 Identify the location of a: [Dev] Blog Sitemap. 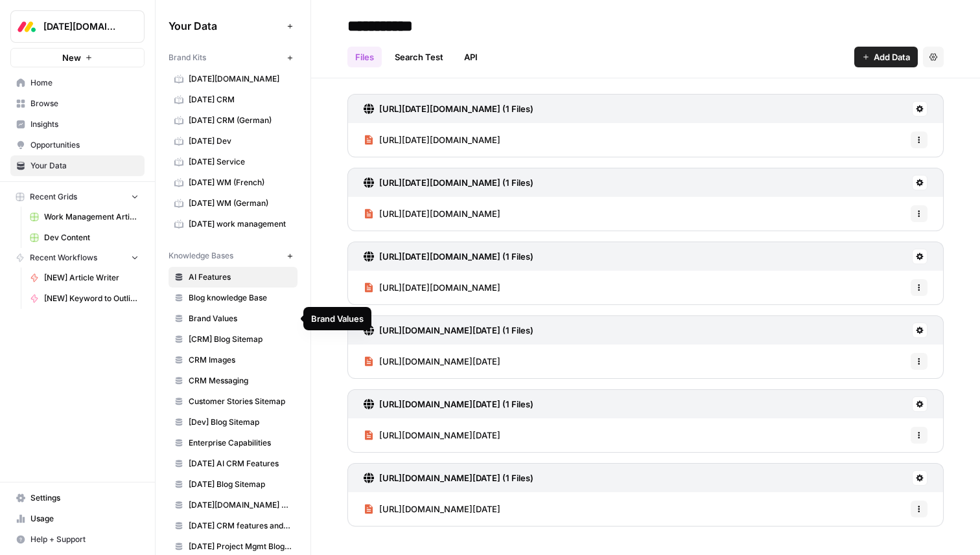
(233, 422).